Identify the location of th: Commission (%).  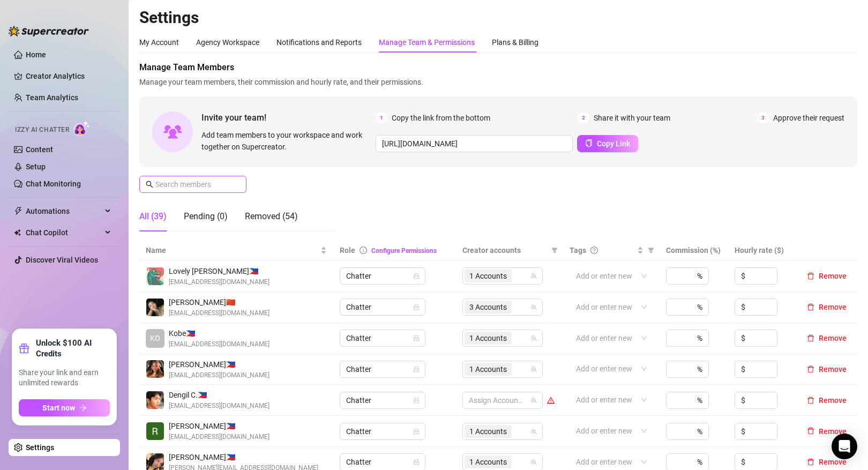
(693, 250).